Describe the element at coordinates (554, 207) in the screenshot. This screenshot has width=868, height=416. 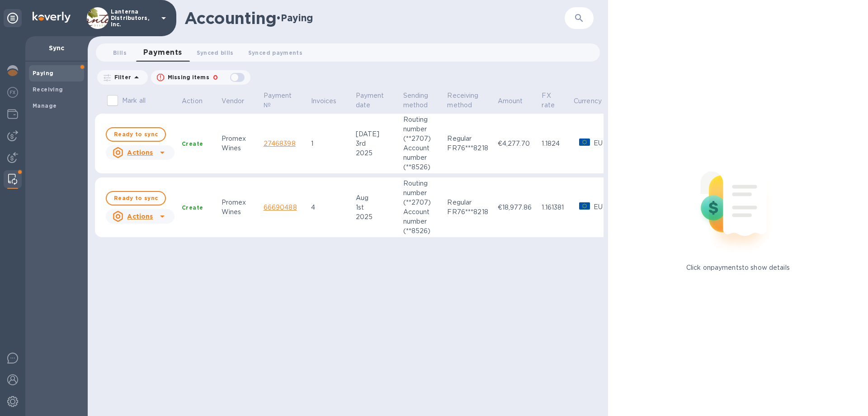
I see `p: 1.161381` at that location.